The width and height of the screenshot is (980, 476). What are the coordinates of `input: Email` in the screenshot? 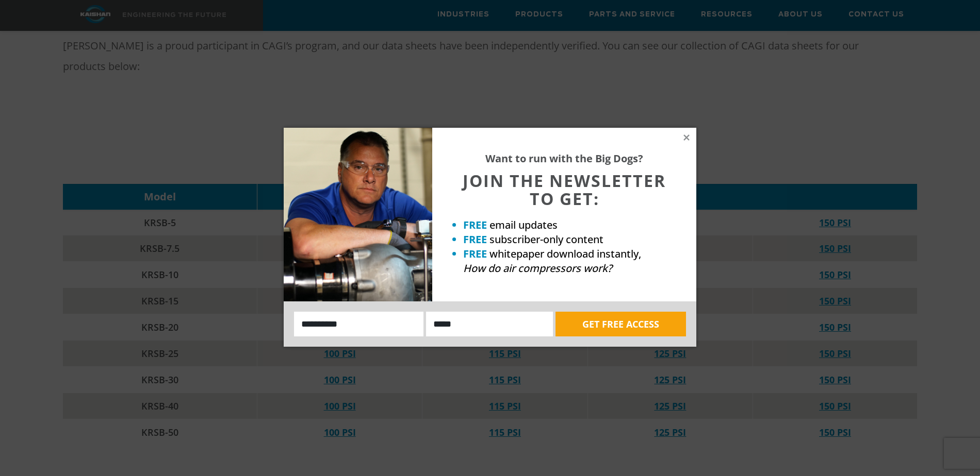 It's located at (489, 324).